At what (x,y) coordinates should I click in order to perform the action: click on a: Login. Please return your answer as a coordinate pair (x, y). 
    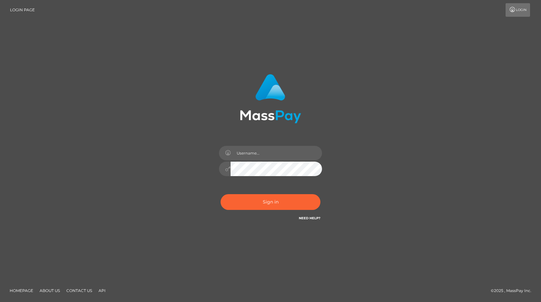
    Looking at the image, I should click on (518, 10).